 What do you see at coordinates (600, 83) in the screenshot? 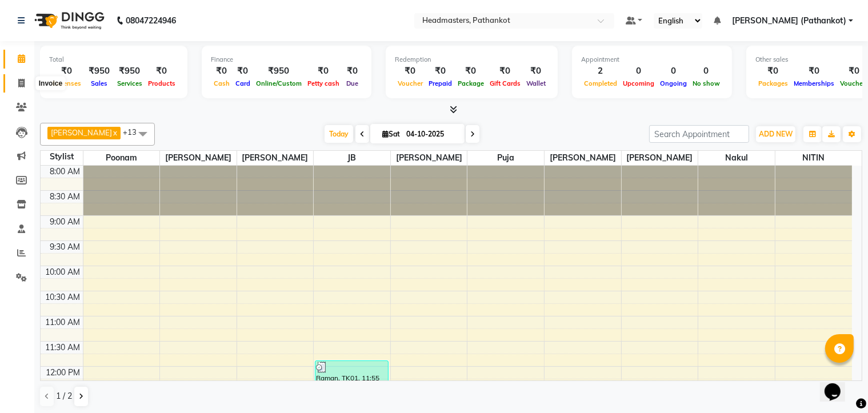
I see `span: Completed` at bounding box center [600, 83].